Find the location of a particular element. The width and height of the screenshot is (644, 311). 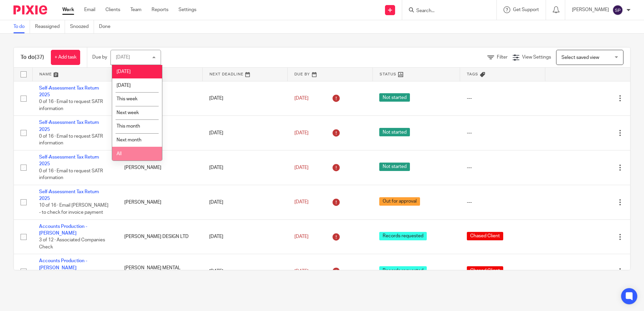

span: This week is located at coordinates (127, 99).